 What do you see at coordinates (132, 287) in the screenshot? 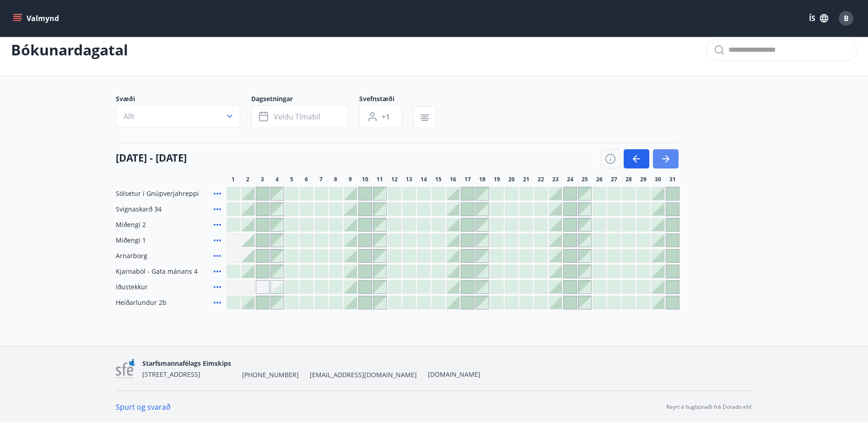
I see `span: Iðustekkur` at bounding box center [132, 287].